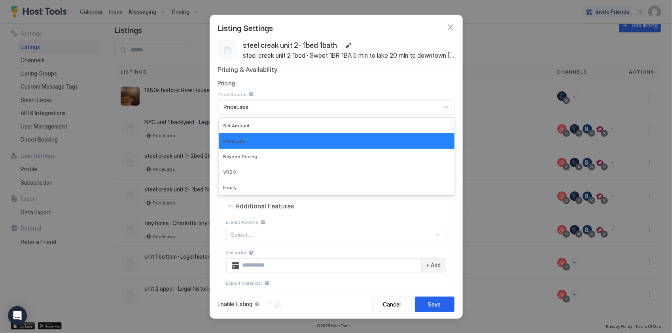  I want to click on span: Price Source, so click(232, 94).